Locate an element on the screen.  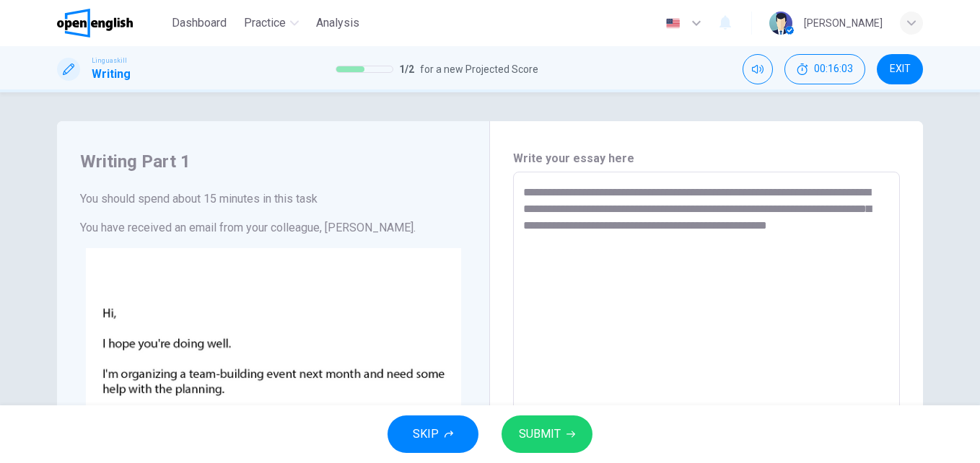
span: Dashboard is located at coordinates (199, 23).